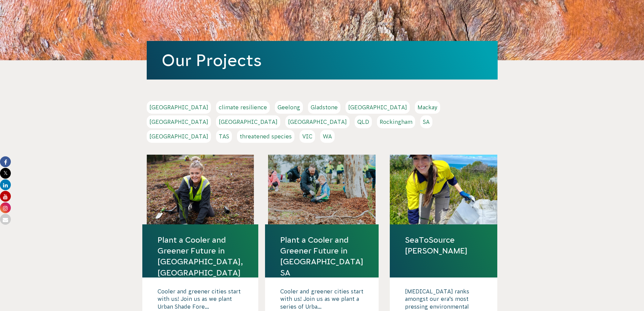 The height and width of the screenshot is (311, 644). I want to click on a: VIC, so click(307, 137).